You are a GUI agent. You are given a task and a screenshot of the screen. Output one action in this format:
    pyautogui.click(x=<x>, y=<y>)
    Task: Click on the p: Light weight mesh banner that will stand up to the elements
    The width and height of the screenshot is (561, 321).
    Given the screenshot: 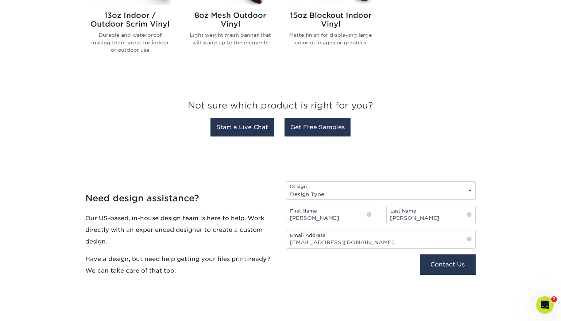 What is the action you would take?
    pyautogui.click(x=230, y=39)
    